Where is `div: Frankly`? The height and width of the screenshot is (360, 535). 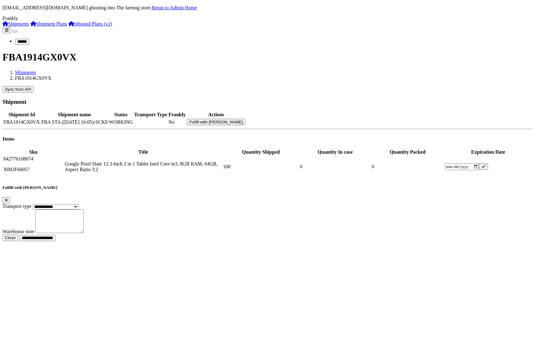 div: Frankly is located at coordinates (268, 18).